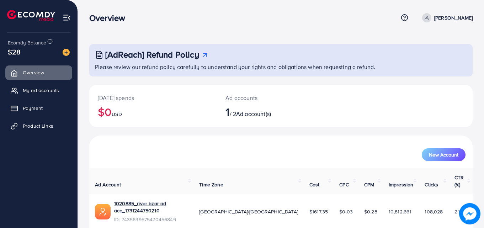 The image size is (484, 228). Describe the element at coordinates (117, 114) in the screenshot. I see `span: USD` at that location.